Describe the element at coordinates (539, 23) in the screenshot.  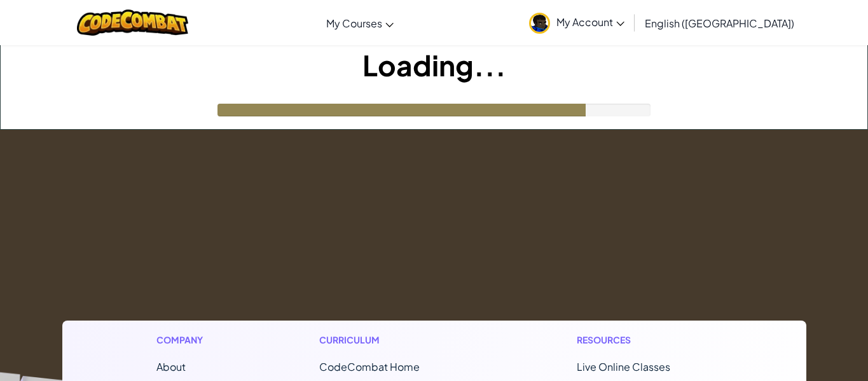
I see `img: avatar` at that location.